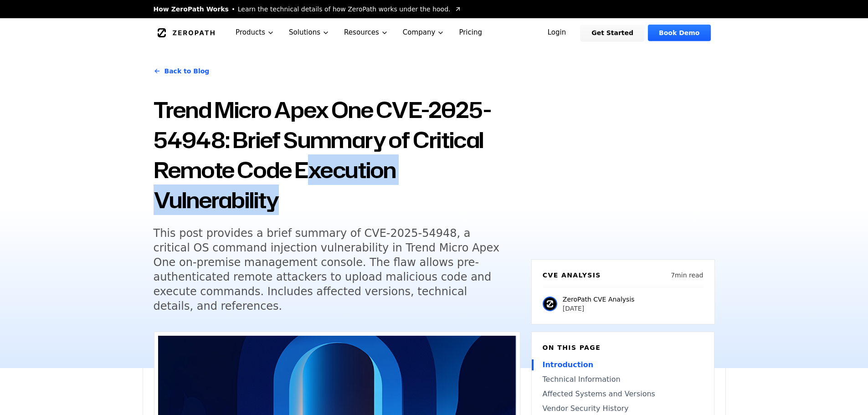 The width and height of the screenshot is (868, 415). Describe the element at coordinates (572, 275) in the screenshot. I see `h6: CVE Analysis` at that location.